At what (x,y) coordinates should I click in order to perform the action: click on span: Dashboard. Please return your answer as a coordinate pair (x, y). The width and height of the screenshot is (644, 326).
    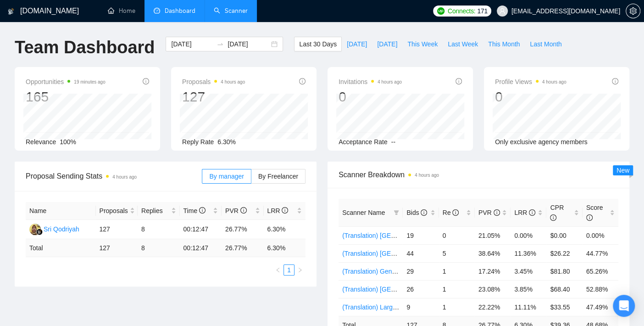
    Looking at the image, I should click on (180, 10).